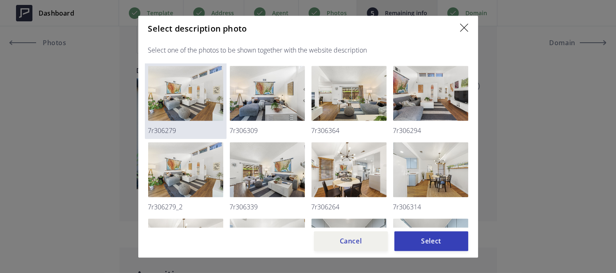 The image size is (616, 273). Describe the element at coordinates (432, 241) in the screenshot. I see `button: Select` at that location.